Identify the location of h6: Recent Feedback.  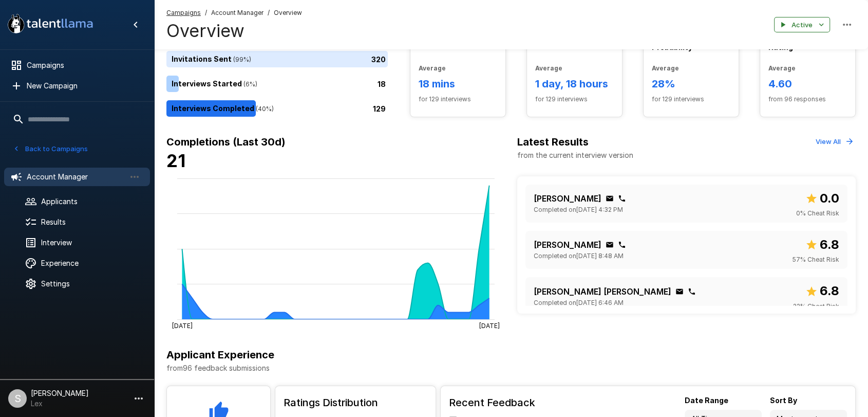
(517, 402).